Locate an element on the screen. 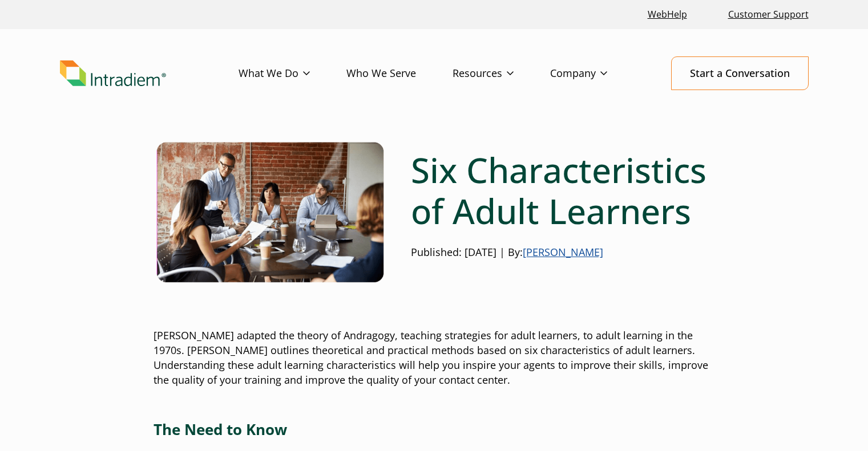 The width and height of the screenshot is (868, 451). h1: Six Characteristics of Adult Learners is located at coordinates (563, 190).